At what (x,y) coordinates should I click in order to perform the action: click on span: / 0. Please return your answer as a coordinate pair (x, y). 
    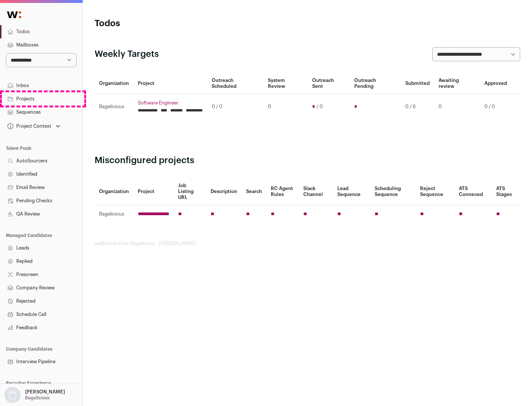
    Looking at the image, I should click on (319, 107).